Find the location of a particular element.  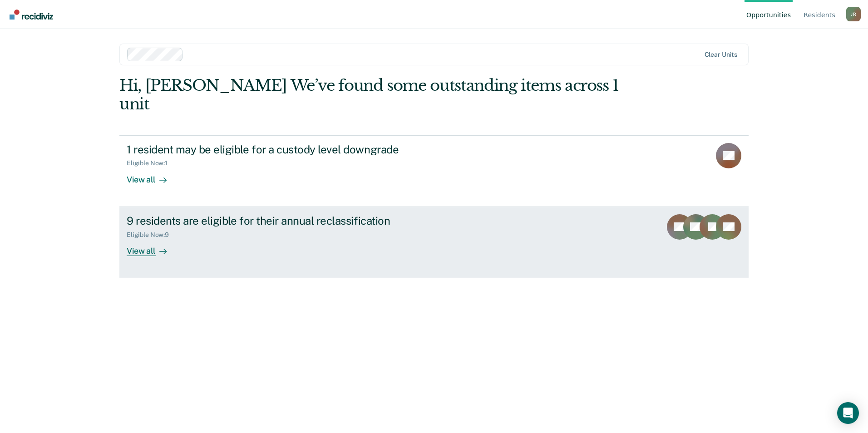

a: 1 resident may be eligible for a custody level downgradeEligible Now:1View all is located at coordinates (434, 171).